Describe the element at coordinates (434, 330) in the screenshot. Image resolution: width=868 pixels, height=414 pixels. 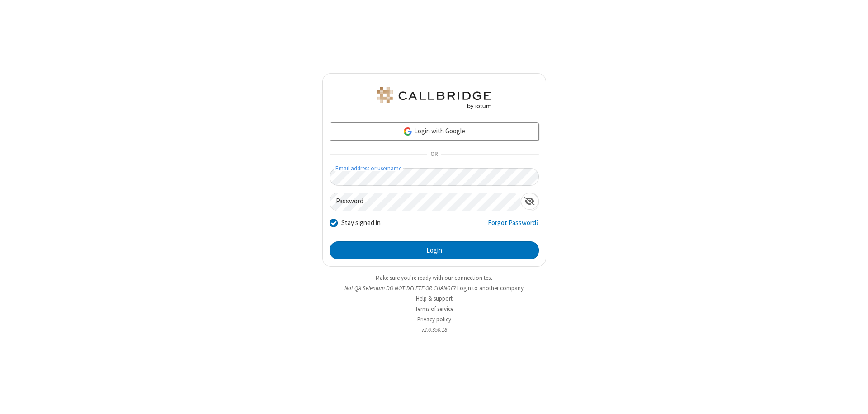
I see `li: v2.6.350.18` at that location.